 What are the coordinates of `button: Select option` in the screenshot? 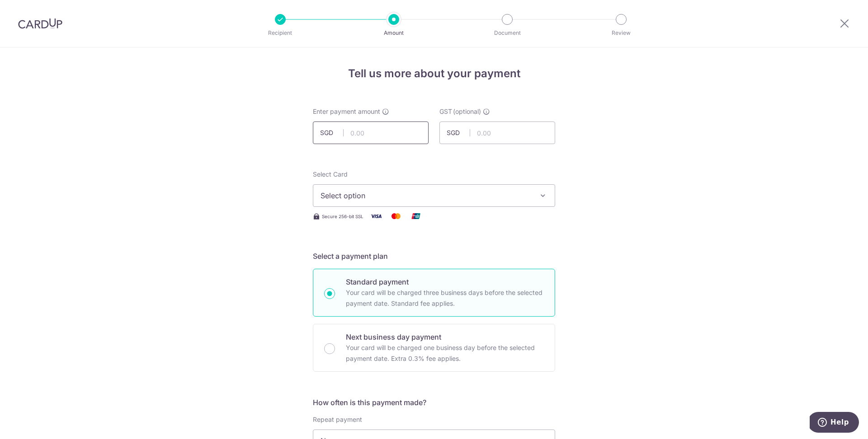 It's located at (434, 196).